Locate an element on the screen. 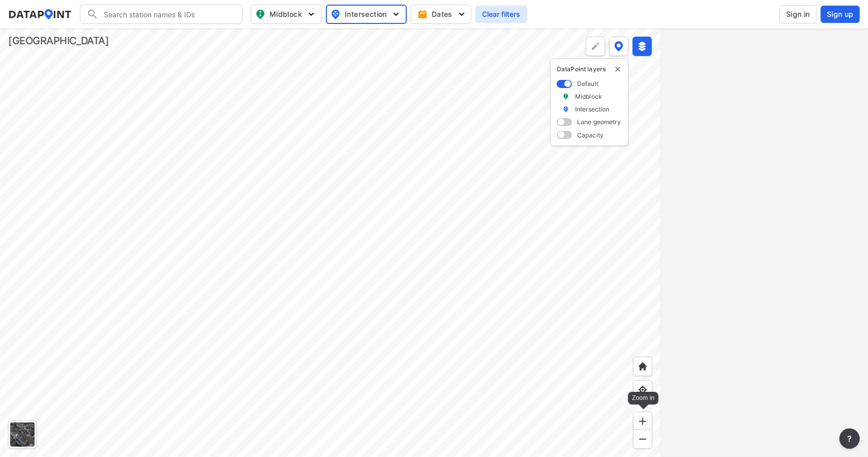  img: dataPointLogo.9353c09d.svg is located at coordinates (39, 14).